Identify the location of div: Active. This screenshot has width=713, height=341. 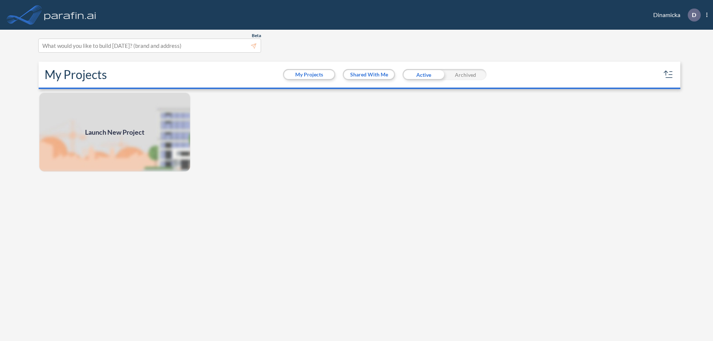
(423, 75).